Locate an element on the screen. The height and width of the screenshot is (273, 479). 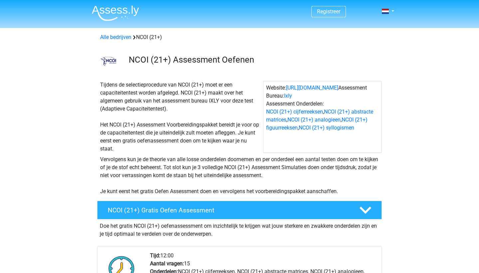
h3: NCOI (21+) Assessment Oefenen is located at coordinates (253, 60).